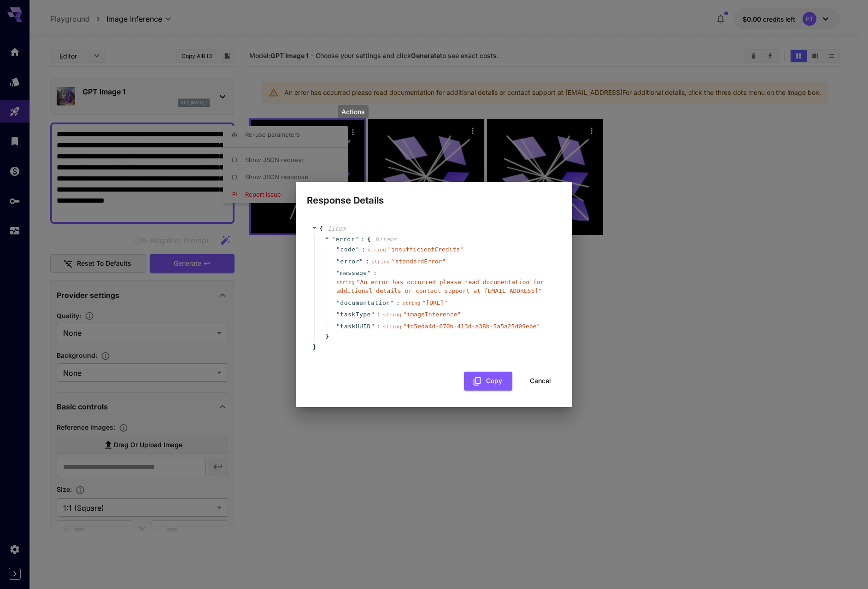  I want to click on span: 1 item, so click(336, 229).